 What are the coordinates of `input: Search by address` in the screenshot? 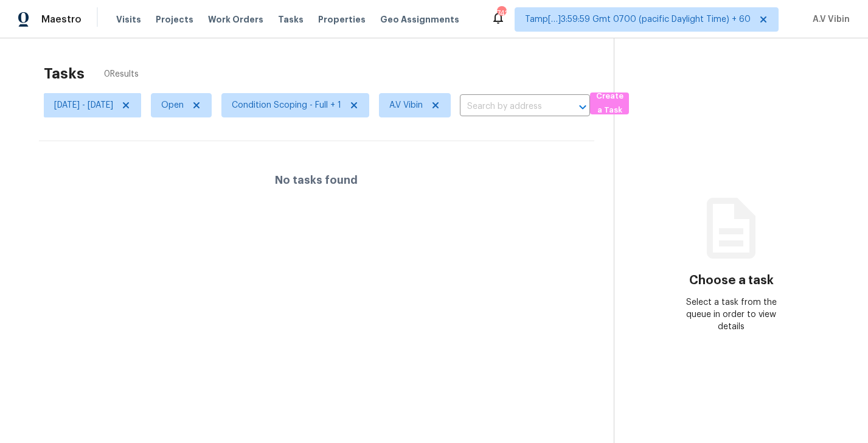 It's located at (508, 107).